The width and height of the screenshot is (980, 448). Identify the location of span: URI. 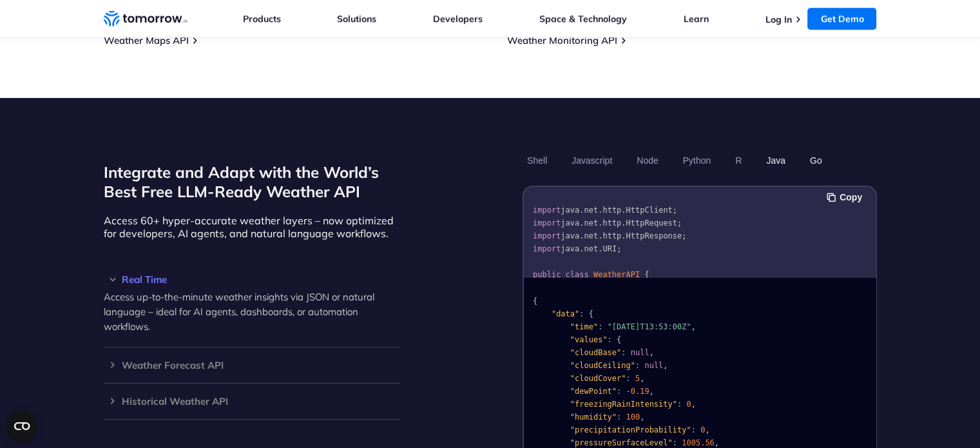
(610, 249).